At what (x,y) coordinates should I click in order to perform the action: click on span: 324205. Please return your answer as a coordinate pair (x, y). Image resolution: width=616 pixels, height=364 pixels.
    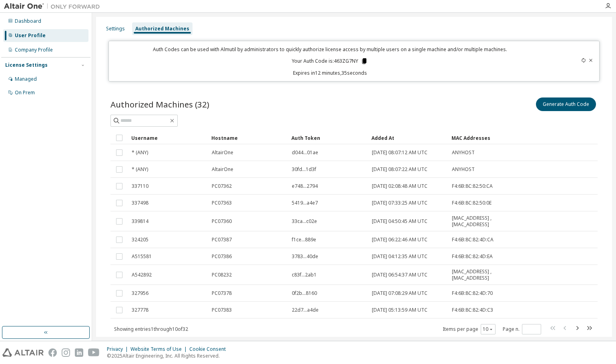
    Looking at the image, I should click on (140, 240).